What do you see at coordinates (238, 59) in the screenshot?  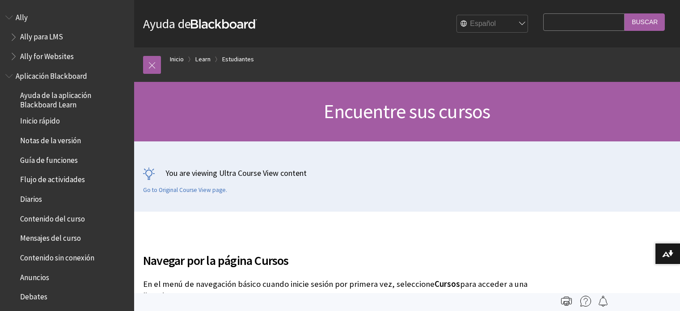 I see `a: Estudiantes` at bounding box center [238, 59].